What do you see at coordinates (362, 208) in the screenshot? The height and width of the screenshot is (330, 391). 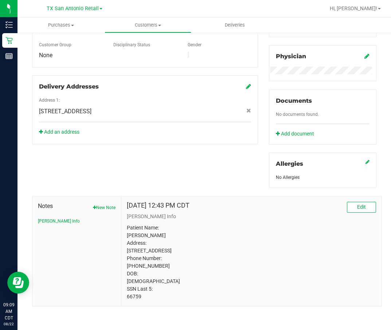 I see `button: Edit` at bounding box center [362, 208].